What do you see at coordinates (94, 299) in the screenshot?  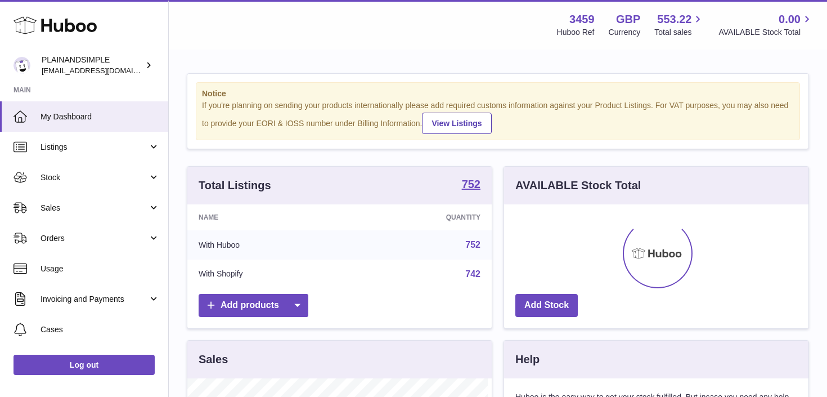 I see `span: Invoicing and Payments` at bounding box center [94, 299].